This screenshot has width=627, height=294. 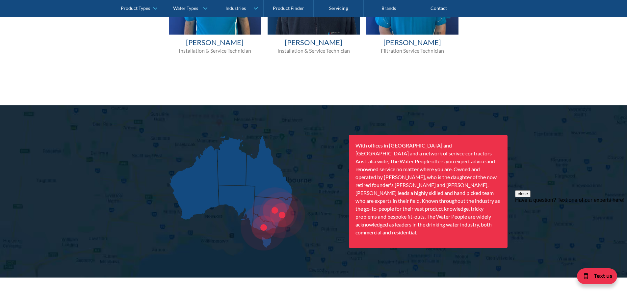 What do you see at coordinates (231, 191) in the screenshot?
I see `img: Australia` at bounding box center [231, 191].